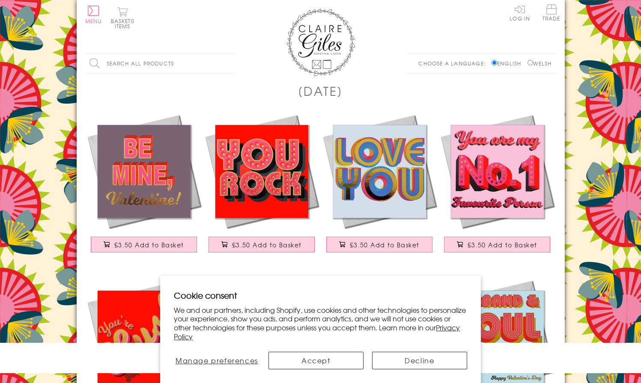 This screenshot has height=383, width=641. Describe the element at coordinates (321, 42) in the screenshot. I see `img: Claire Giles Greetings Cards` at that location.